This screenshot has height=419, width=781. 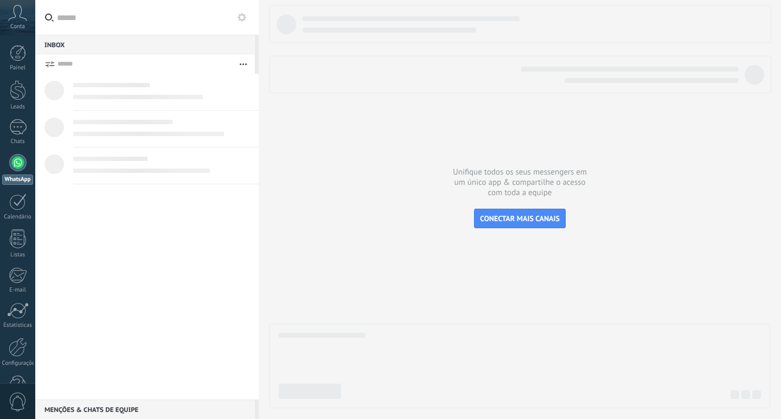 What do you see at coordinates (18, 255) in the screenshot?
I see `div: Listas` at bounding box center [18, 255].